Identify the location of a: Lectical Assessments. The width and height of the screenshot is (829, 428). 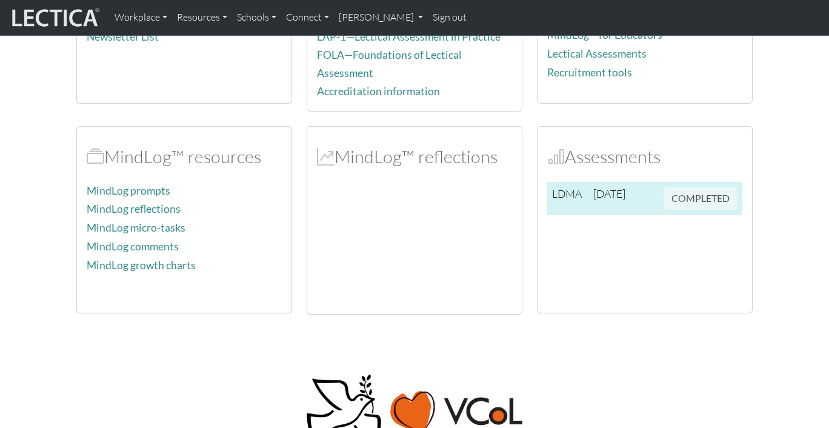
(597, 53).